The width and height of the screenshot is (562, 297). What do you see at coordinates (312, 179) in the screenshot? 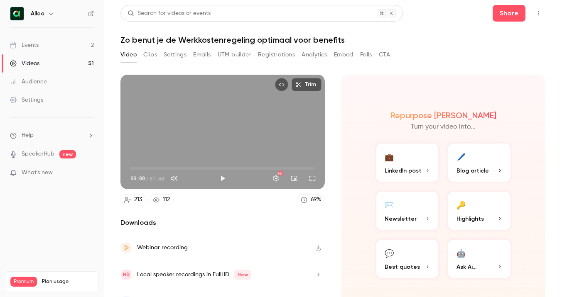
I see `div: Full screen` at bounding box center [312, 179].